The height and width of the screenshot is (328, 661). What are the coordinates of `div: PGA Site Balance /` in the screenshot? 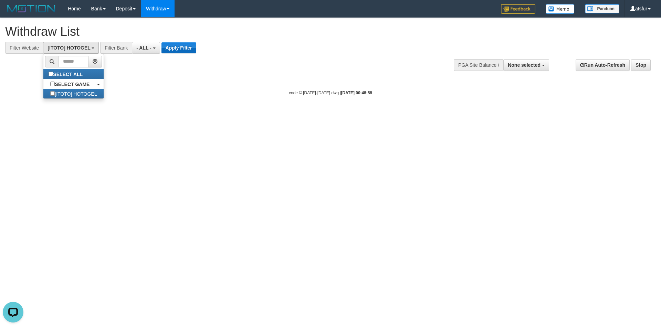 It's located at (478, 65).